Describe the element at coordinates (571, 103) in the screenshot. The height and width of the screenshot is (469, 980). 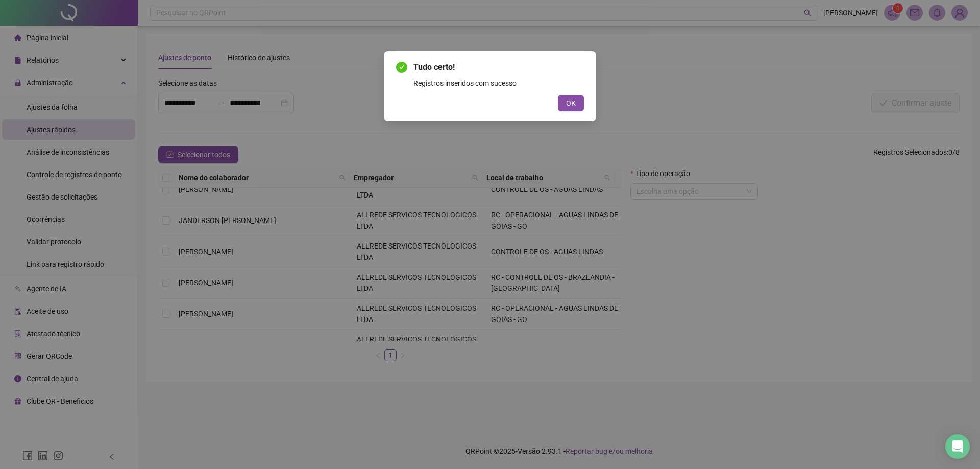
I see `button: OK` at that location.